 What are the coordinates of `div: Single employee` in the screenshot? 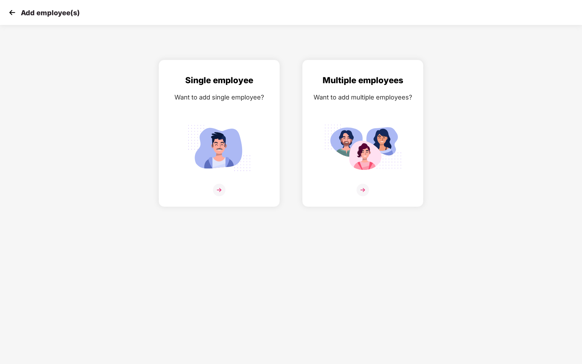 It's located at (219, 81).